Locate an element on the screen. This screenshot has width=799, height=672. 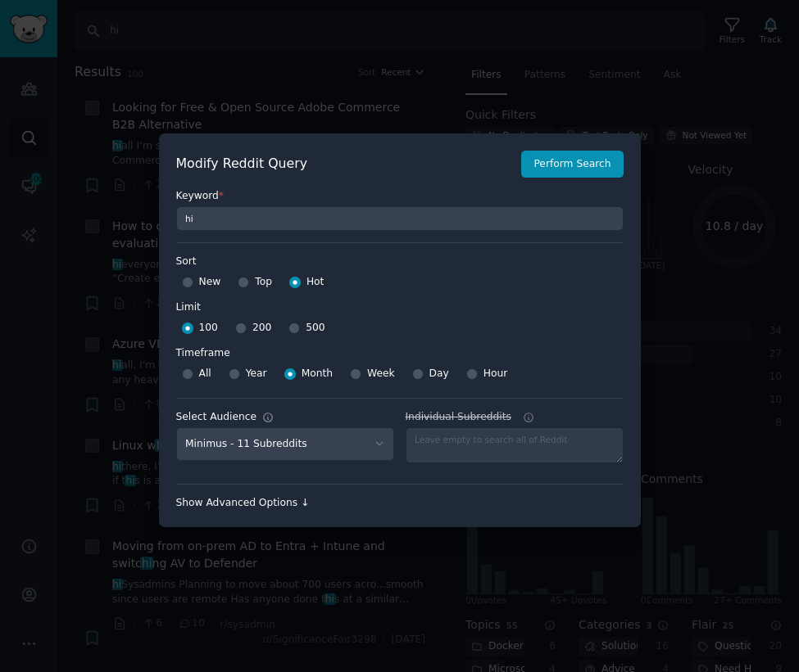
button: Perform Search is located at coordinates (571, 164).